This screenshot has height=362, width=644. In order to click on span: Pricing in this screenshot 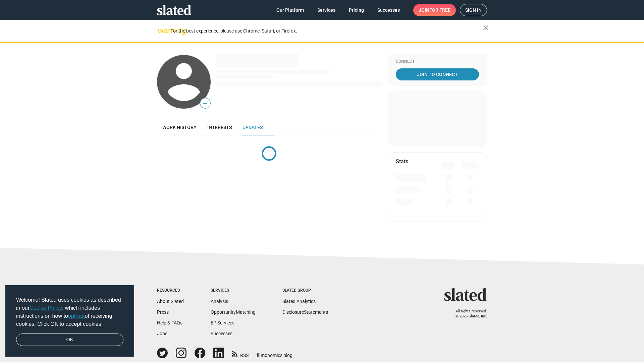, I will do `click(356, 10)`.